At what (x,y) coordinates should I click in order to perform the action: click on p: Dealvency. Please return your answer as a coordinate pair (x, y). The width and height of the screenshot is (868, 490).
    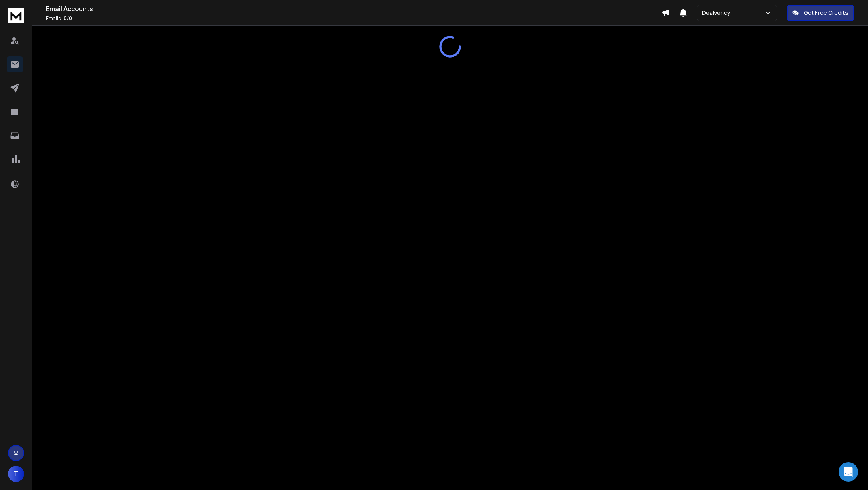
    Looking at the image, I should click on (718, 13).